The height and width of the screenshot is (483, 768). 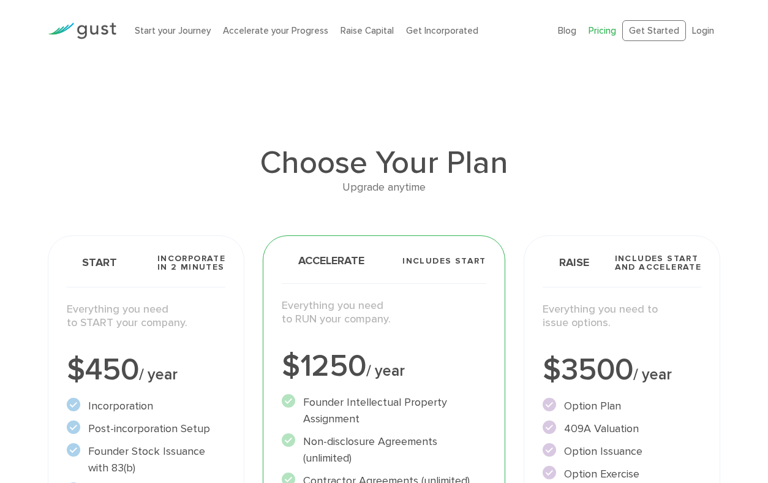 I want to click on a: Get Incorporated, so click(x=442, y=31).